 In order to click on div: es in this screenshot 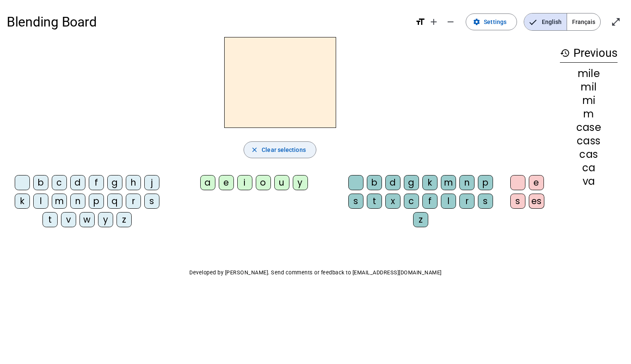, I will do `click(536, 201)`.